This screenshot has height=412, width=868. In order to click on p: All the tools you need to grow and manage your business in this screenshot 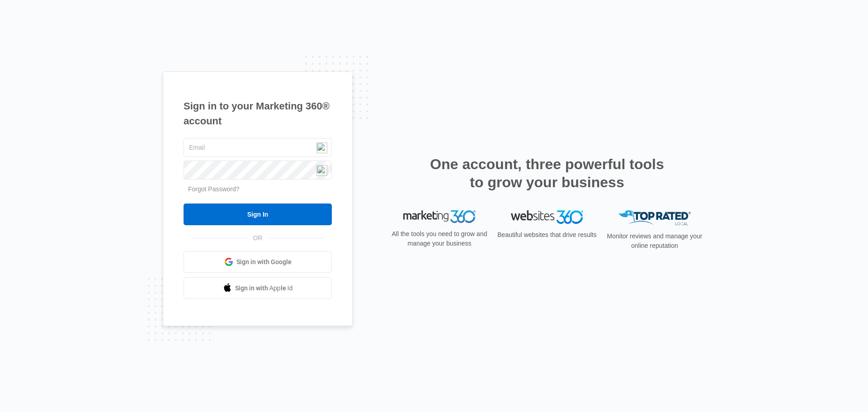, I will do `click(439, 239)`.